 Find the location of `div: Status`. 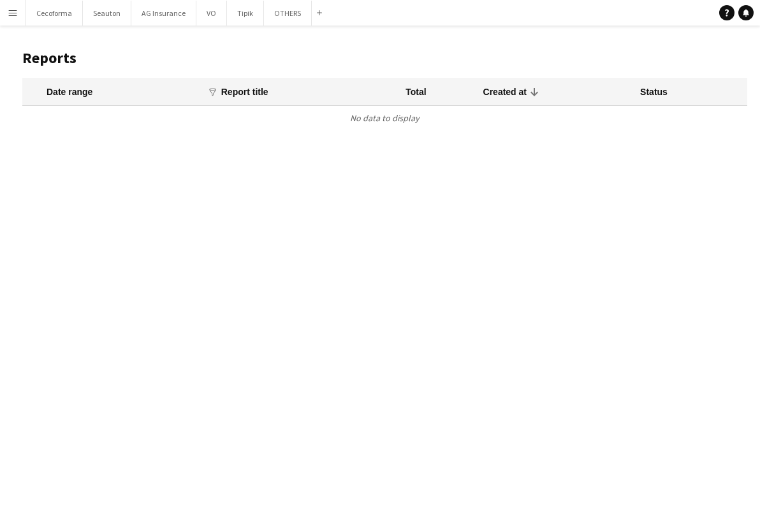

div: Status is located at coordinates (654, 92).